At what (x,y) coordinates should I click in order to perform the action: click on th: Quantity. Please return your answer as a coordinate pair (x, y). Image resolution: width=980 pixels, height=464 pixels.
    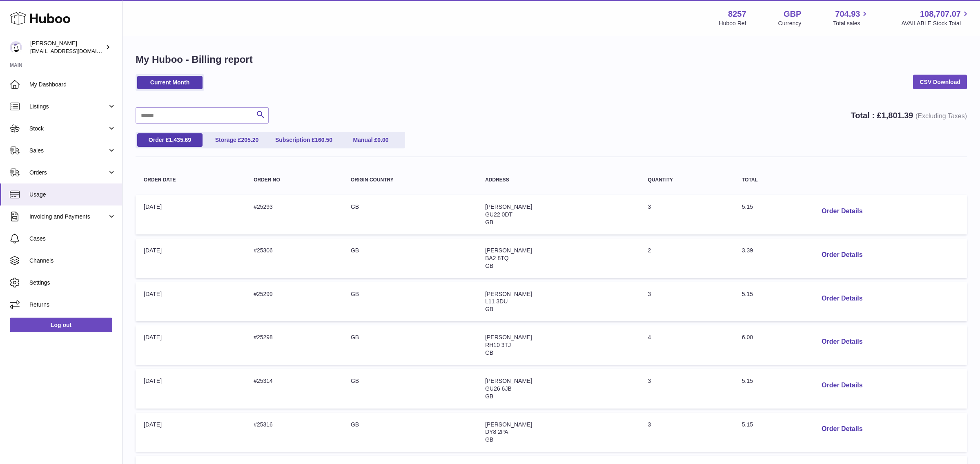
    Looking at the image, I should click on (687, 180).